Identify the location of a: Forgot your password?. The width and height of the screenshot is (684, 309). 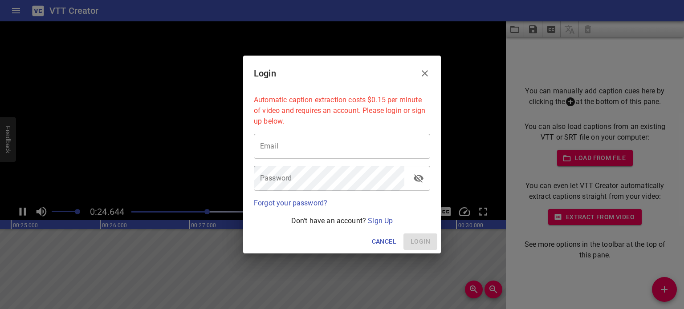
(290, 203).